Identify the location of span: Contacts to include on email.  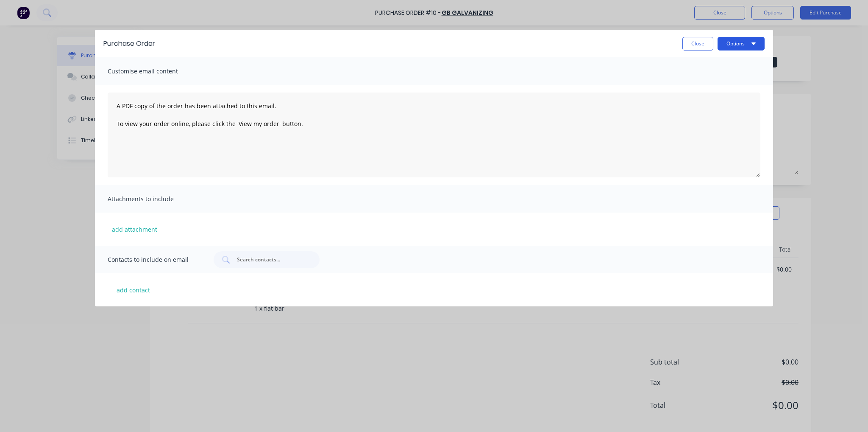
(154, 260).